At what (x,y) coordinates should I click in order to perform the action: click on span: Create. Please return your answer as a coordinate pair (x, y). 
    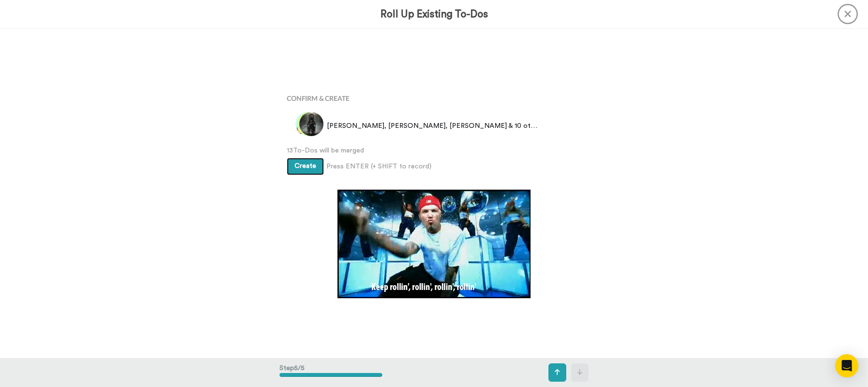
    Looking at the image, I should click on (305, 166).